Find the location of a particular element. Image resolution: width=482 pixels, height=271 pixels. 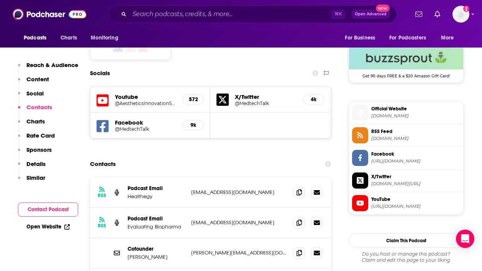

h2: Socials is located at coordinates (100, 73).